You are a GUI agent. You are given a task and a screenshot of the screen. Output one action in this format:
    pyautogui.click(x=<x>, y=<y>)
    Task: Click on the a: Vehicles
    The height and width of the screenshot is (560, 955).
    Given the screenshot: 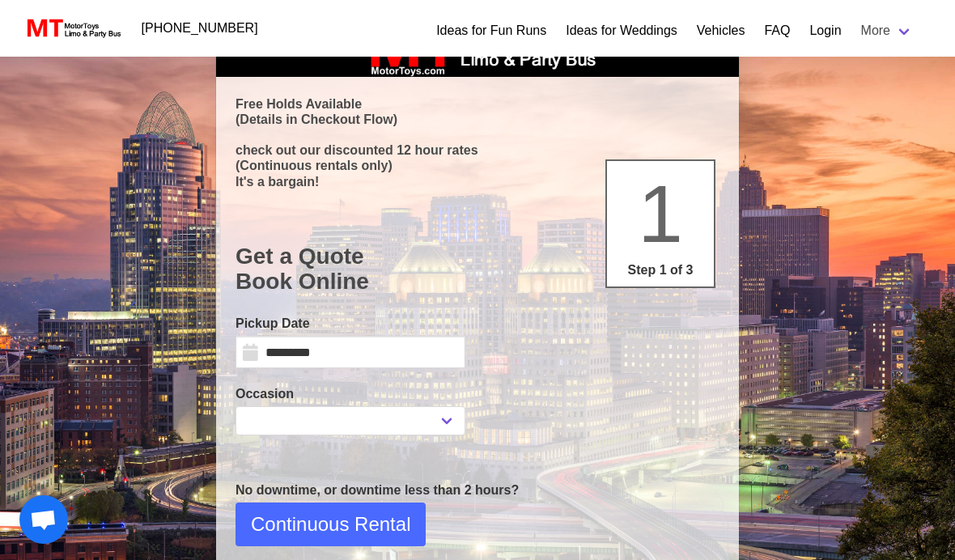 What is the action you would take?
    pyautogui.click(x=721, y=31)
    